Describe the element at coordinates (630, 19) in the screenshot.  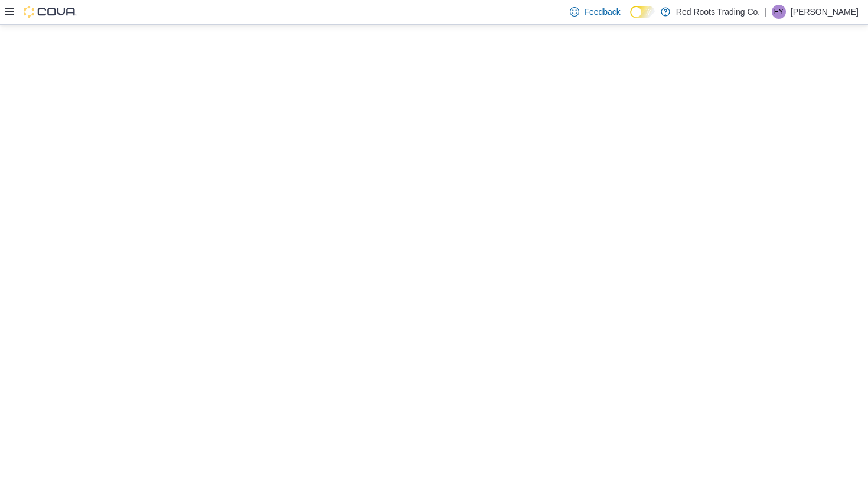
I see `span: Dark Mode` at that location.